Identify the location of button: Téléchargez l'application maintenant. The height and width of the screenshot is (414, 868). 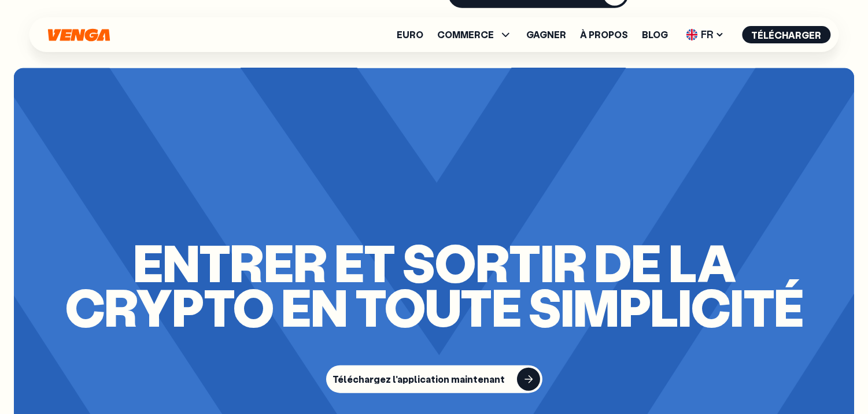
(434, 379).